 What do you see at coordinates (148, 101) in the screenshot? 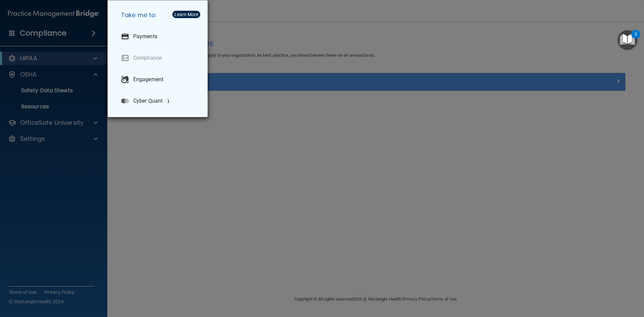
I see `p: Cyber Quant` at bounding box center [148, 101].